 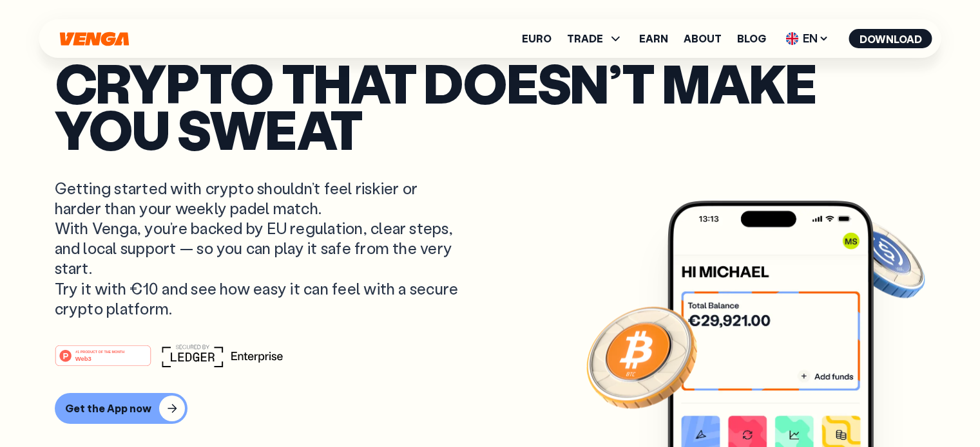 I want to click on button: Download, so click(x=890, y=39).